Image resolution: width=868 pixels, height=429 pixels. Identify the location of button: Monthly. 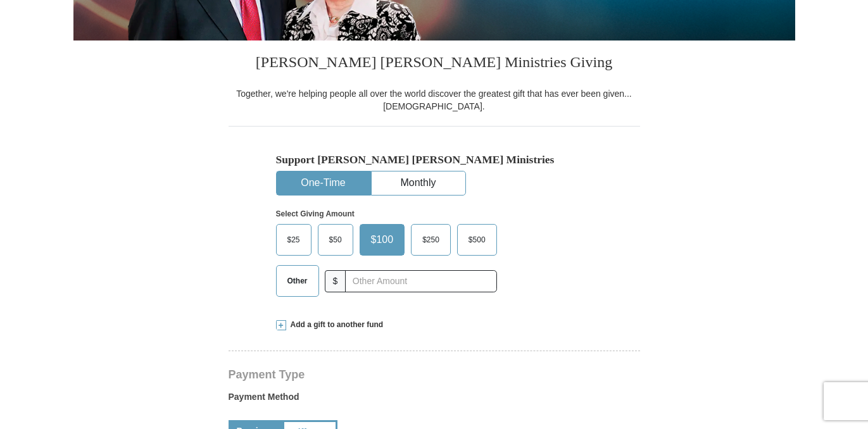
(419, 183).